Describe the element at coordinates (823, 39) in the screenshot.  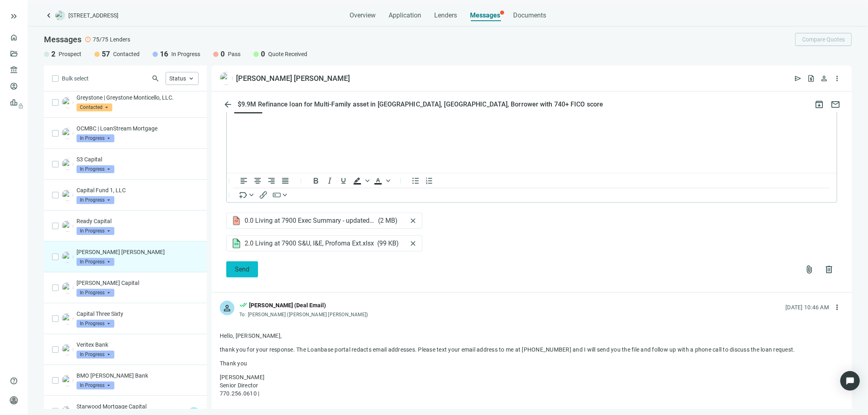
I see `button: Compare Quotes` at that location.